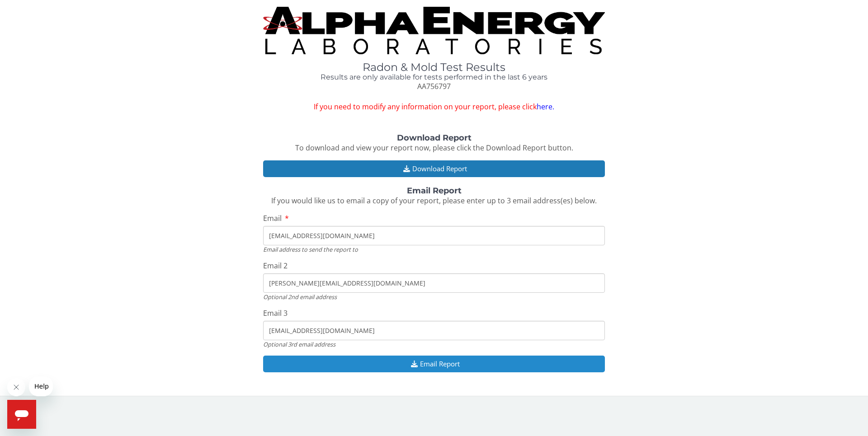 The height and width of the screenshot is (436, 868). What do you see at coordinates (13, 10) in the screenshot?
I see `span: Help` at bounding box center [13, 10].